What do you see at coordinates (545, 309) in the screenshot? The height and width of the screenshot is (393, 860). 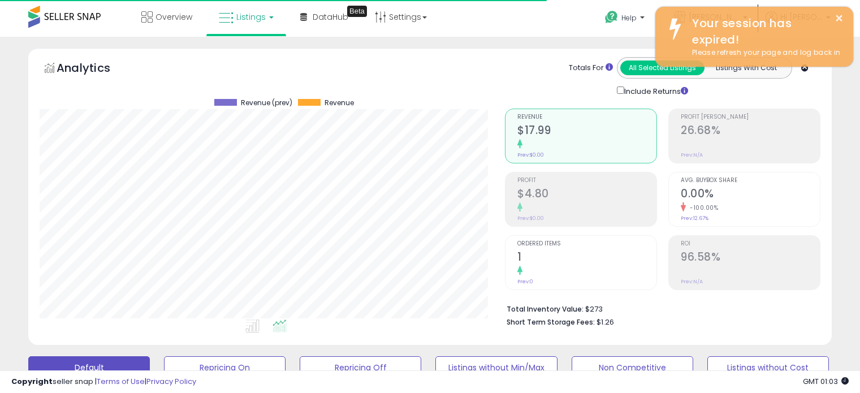 I see `b: Total Inventory Value:` at bounding box center [545, 309].